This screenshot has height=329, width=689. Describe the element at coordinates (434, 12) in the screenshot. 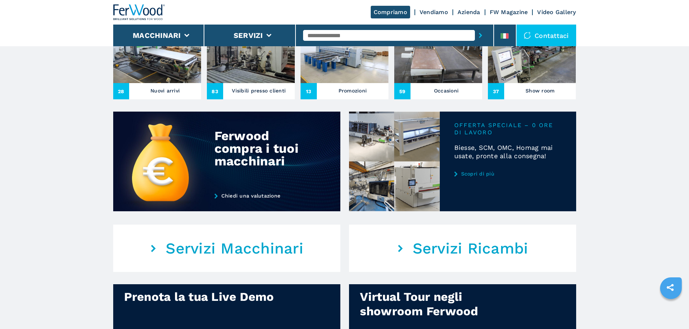

I see `a: Vendiamo` at that location.